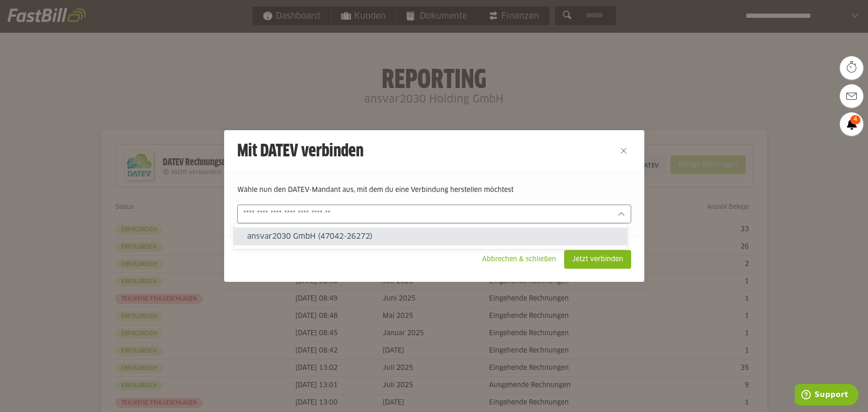  What do you see at coordinates (430, 237) in the screenshot?
I see `sl-option: ansvar2030 GmbH (47042-26272)` at bounding box center [430, 237].